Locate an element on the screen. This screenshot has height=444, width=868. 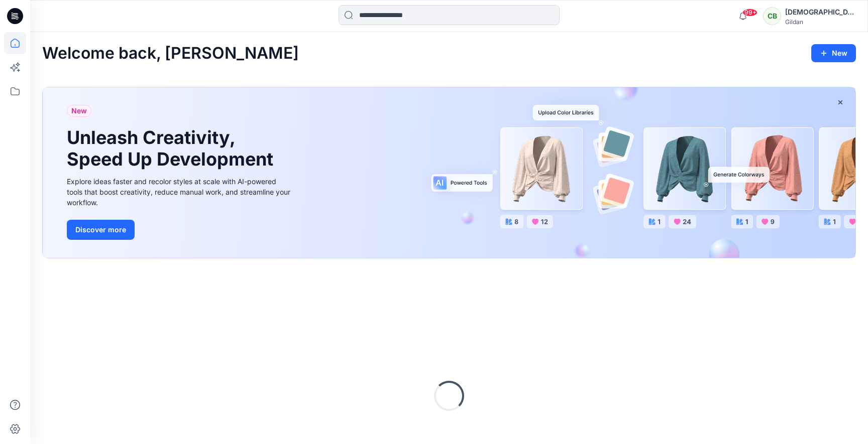
button: Discover more is located at coordinates (101, 230).